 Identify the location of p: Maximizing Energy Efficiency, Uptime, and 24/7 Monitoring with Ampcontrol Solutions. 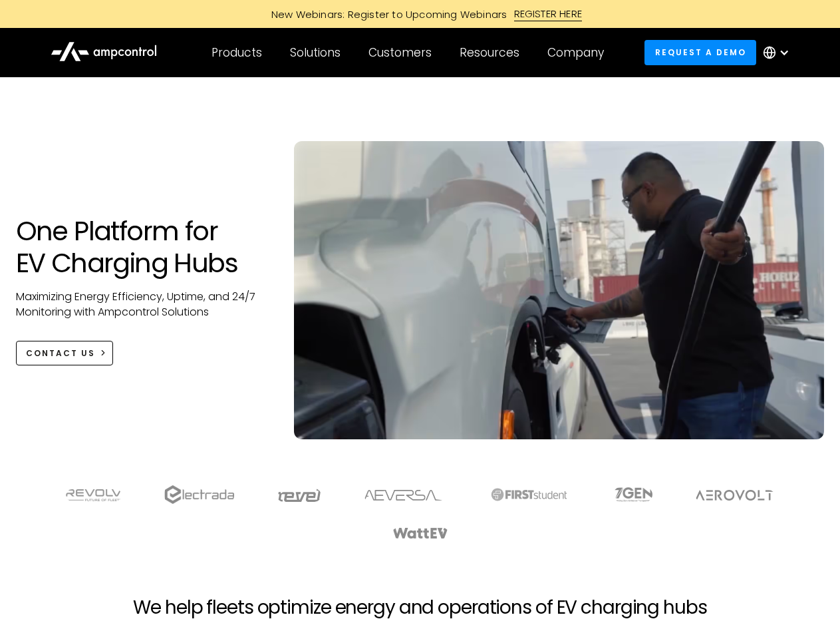
(141, 304).